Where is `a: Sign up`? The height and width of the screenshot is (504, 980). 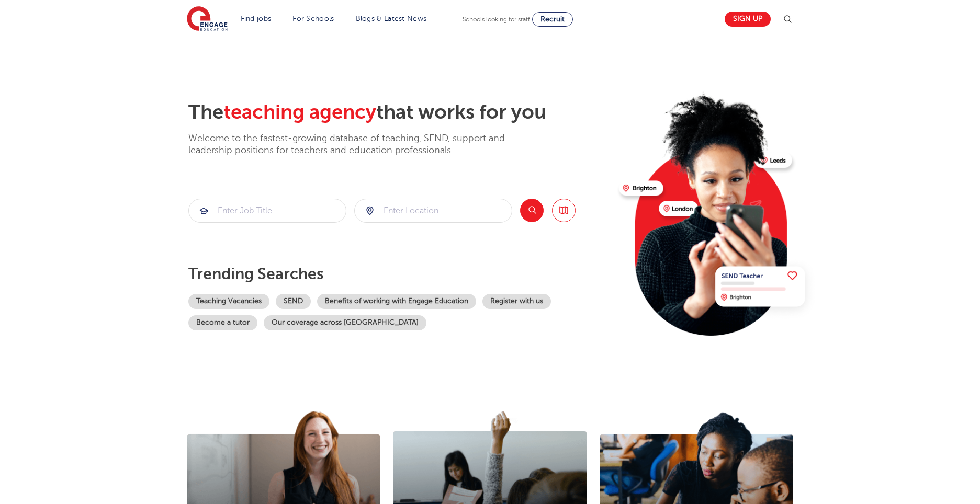 a: Sign up is located at coordinates (748, 19).